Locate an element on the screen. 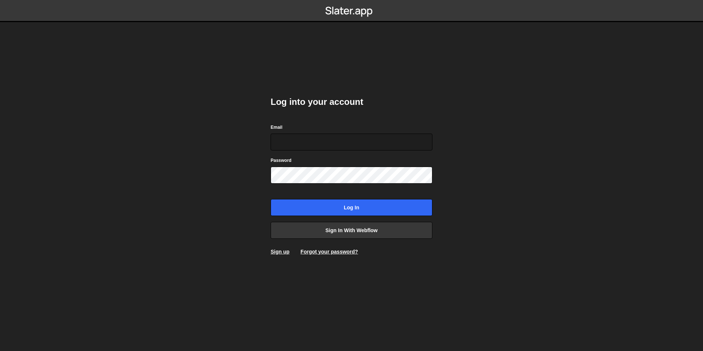  a: Forgot your password? is located at coordinates (329, 252).